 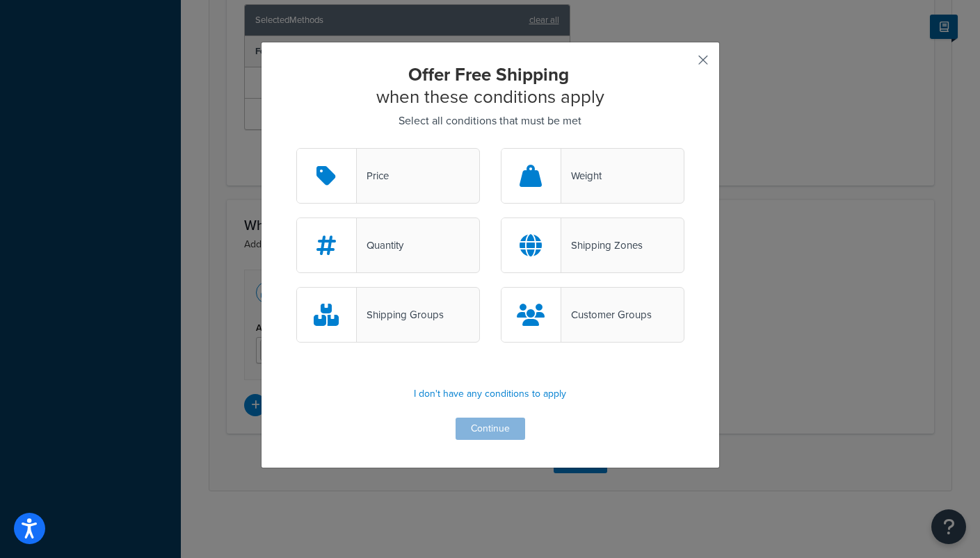 What do you see at coordinates (582, 176) in the screenshot?
I see `div: Weight` at bounding box center [582, 176].